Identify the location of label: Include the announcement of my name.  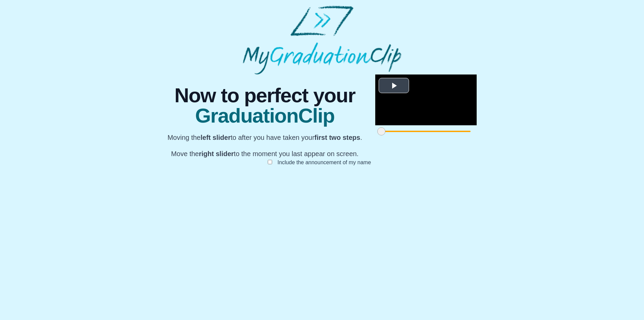
(324, 162).